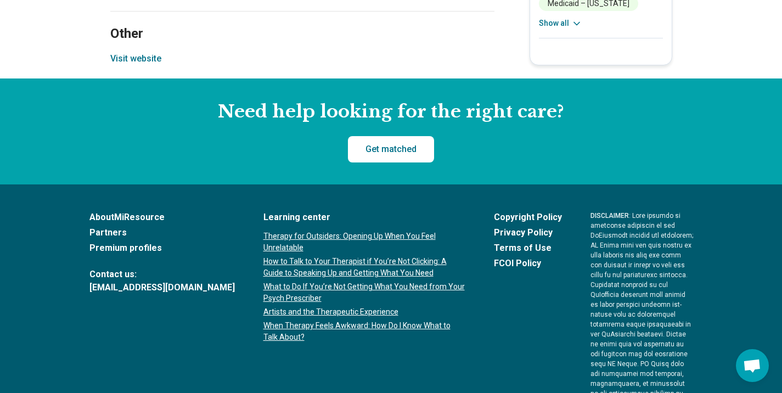  Describe the element at coordinates (528, 233) in the screenshot. I see `a: Privacy Policy` at that location.